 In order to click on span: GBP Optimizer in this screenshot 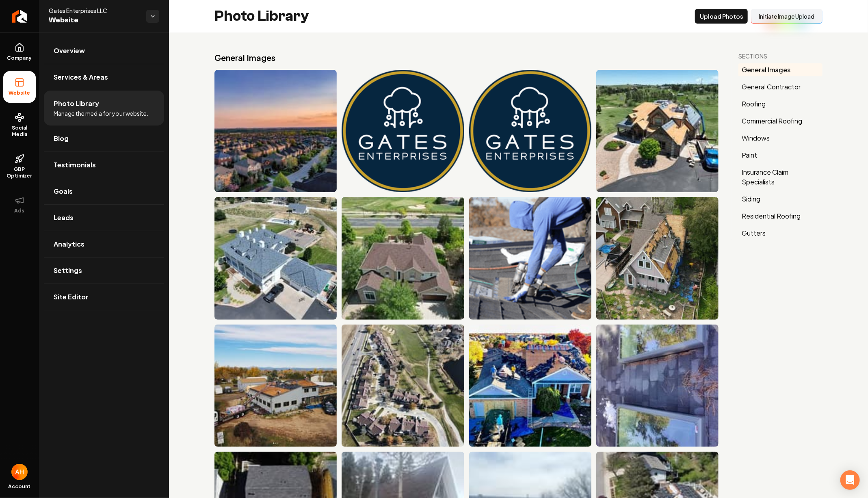, I will do `click(20, 173)`.